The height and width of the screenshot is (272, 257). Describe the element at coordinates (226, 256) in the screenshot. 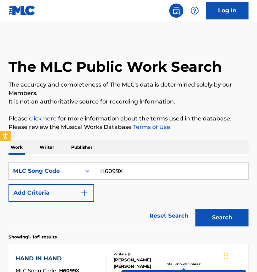

I see `div: Drag` at that location.